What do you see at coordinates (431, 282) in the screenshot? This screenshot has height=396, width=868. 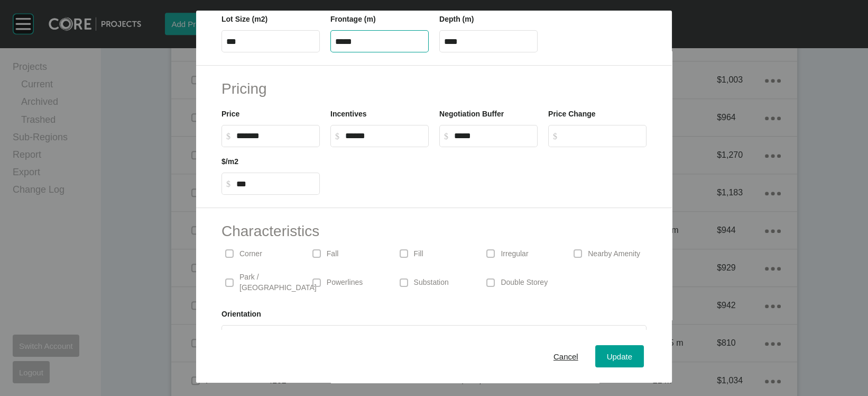 I see `p: Substation` at bounding box center [431, 282].